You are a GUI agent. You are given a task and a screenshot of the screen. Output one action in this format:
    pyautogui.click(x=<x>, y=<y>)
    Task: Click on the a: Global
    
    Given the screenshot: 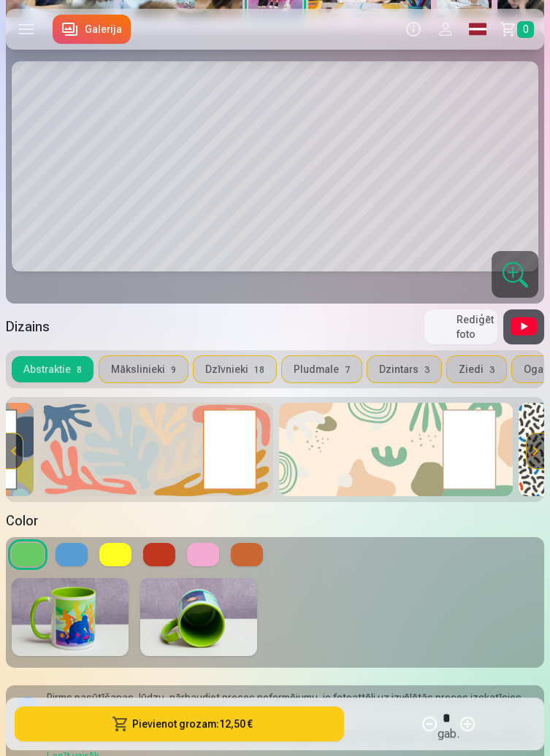 What is the action you would take?
    pyautogui.click(x=478, y=29)
    